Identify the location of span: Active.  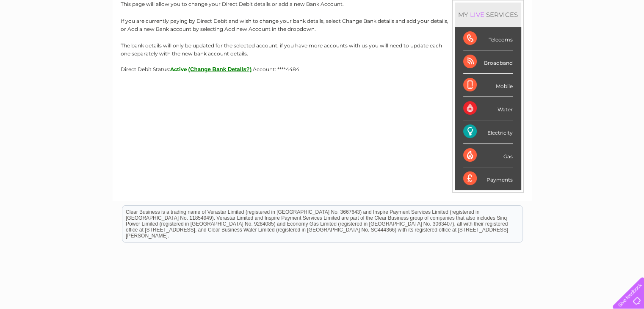
(179, 69).